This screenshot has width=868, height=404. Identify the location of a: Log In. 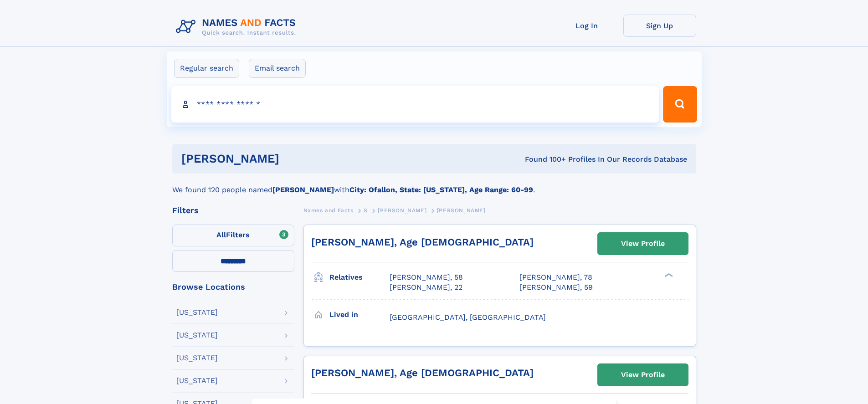
(587, 25).